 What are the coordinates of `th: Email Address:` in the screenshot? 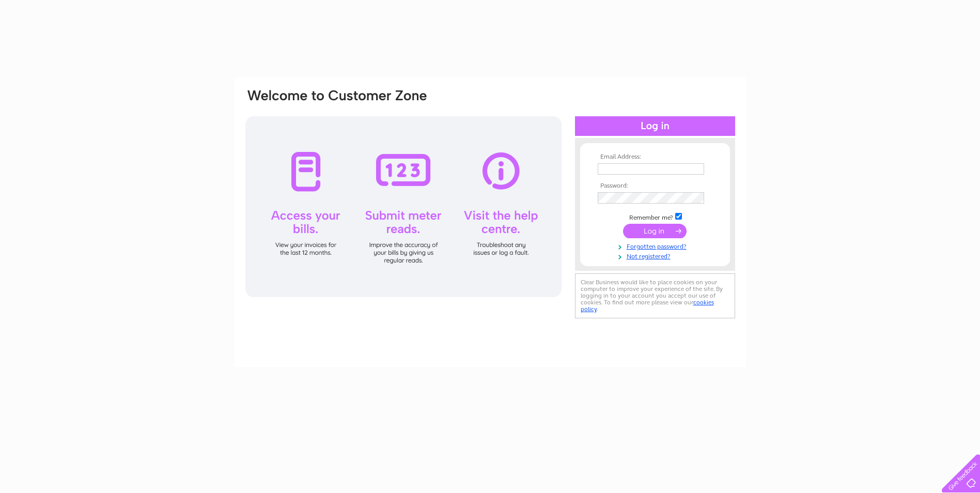 It's located at (655, 157).